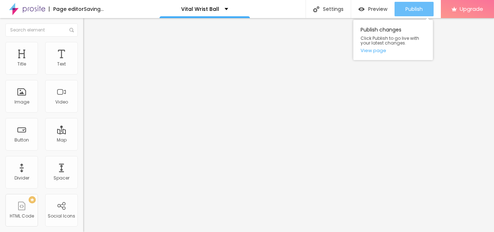 This screenshot has height=232, width=494. What do you see at coordinates (414, 9) in the screenshot?
I see `span: Publish` at bounding box center [414, 9].